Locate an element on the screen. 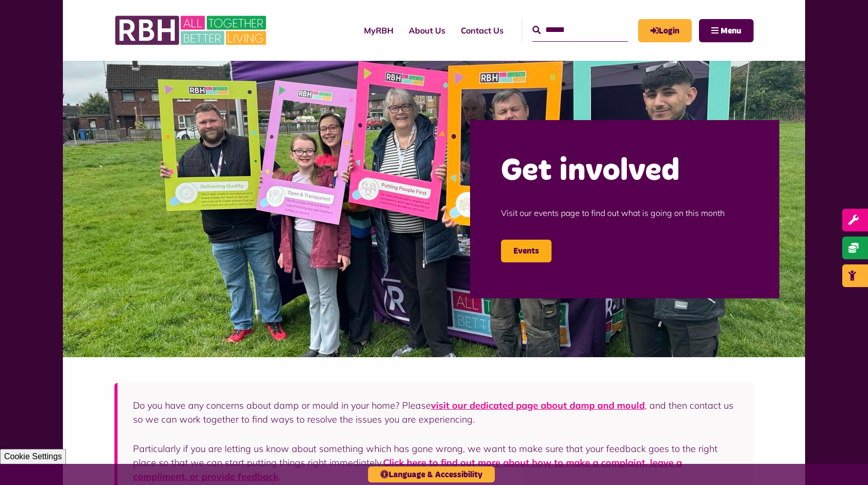 This screenshot has width=868, height=485. span: Menu is located at coordinates (731, 31).